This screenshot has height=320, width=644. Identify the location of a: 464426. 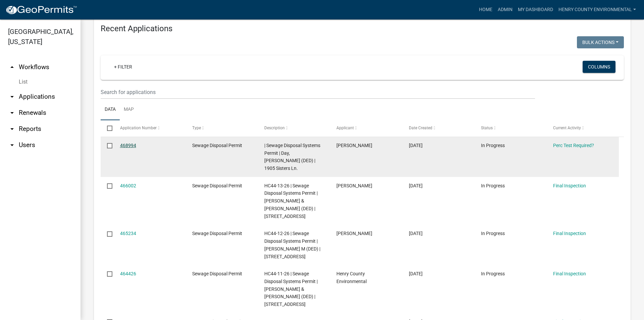
(128, 274).